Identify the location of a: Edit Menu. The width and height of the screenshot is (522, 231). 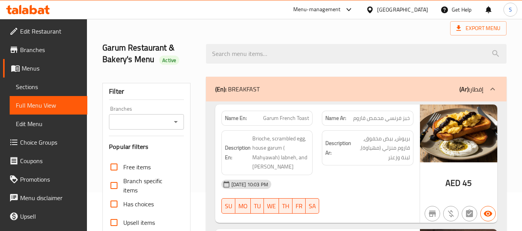
(48, 124).